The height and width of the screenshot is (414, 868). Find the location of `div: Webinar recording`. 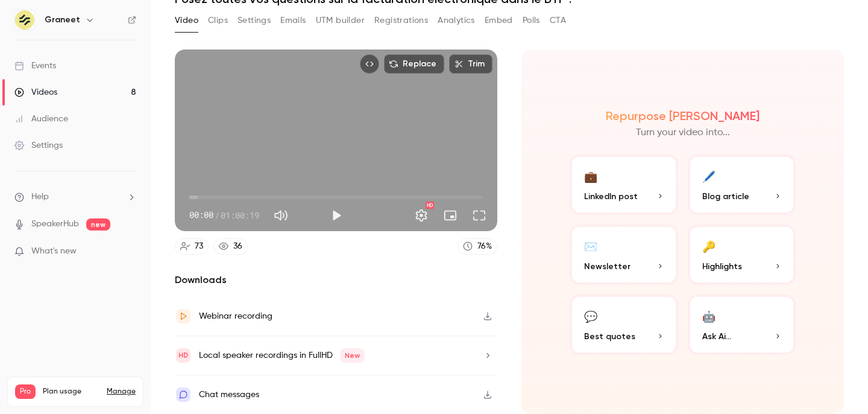

div: Webinar recording is located at coordinates (235, 316).